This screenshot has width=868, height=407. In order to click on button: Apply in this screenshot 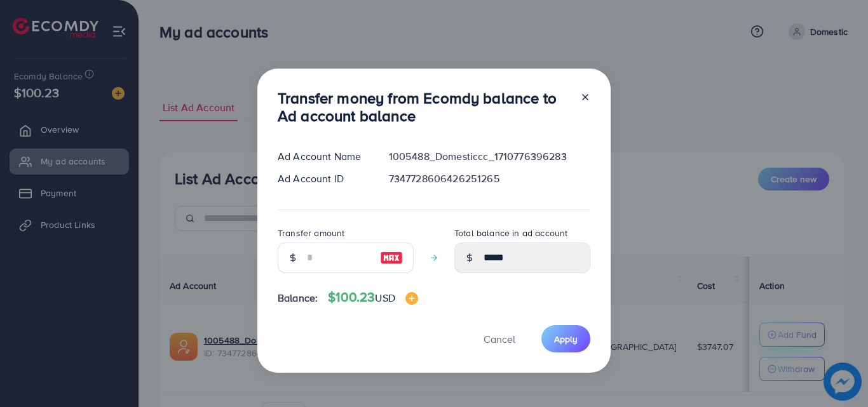, I will do `click(566, 339)`.